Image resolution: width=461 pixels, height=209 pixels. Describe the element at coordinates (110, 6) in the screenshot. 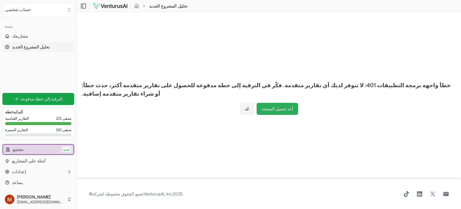

I see `img: الشعار` at that location.